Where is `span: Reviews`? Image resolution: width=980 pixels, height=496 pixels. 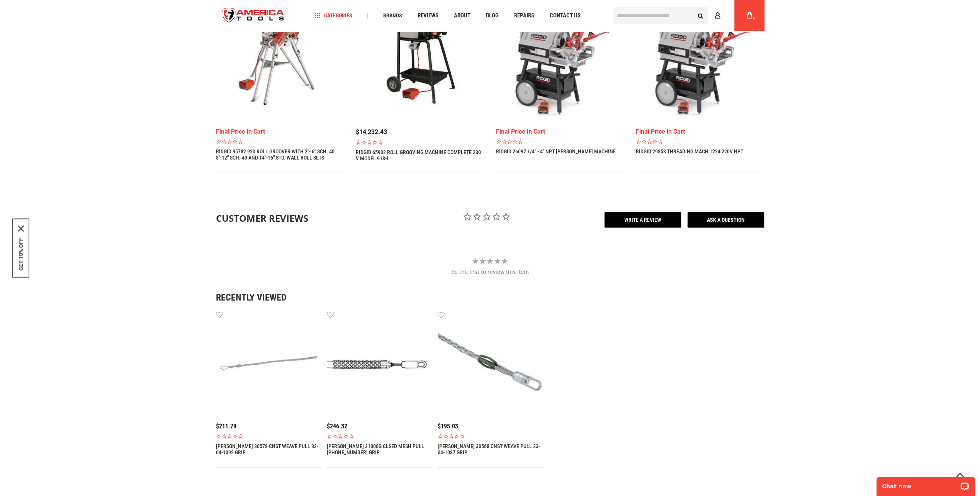 span: Reviews is located at coordinates (427, 15).